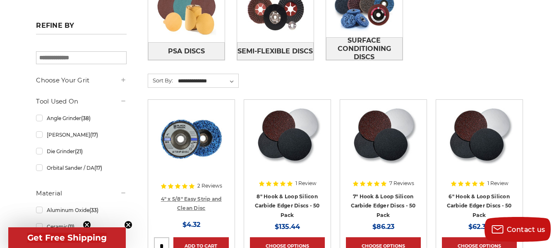 The height and width of the screenshot is (248, 559). Describe the element at coordinates (86, 118) in the screenshot. I see `span: (38)` at that location.